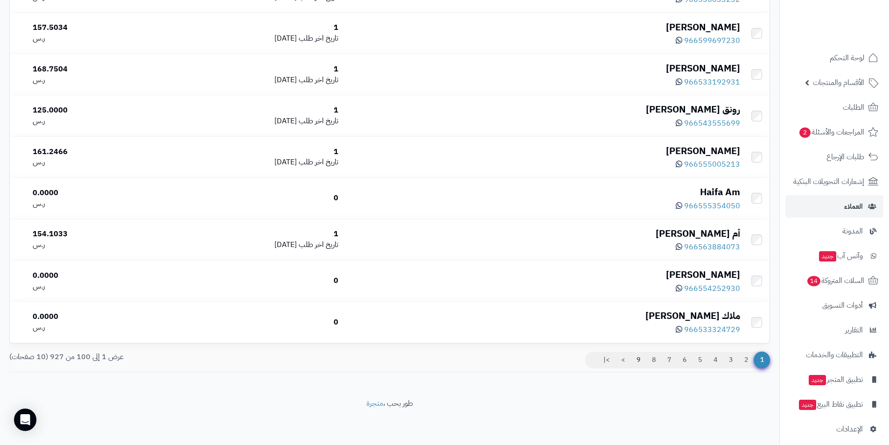 This screenshot has width=889, height=445. I want to click on a: طلبات الإرجاع, so click(834, 157).